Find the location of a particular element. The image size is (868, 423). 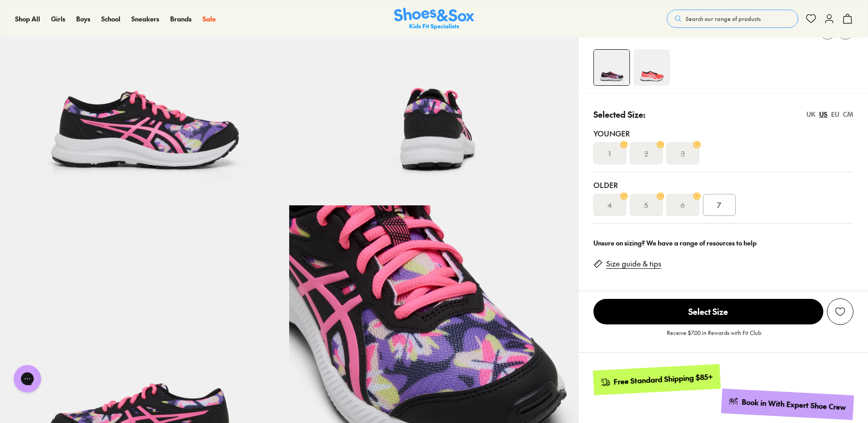

a: Shop All is located at coordinates (27, 19).